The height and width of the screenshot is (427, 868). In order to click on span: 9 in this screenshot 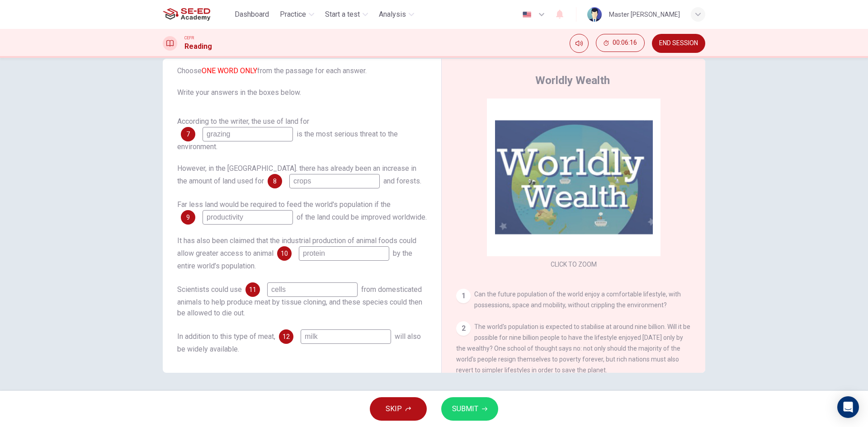, I will do `click(188, 217)`.